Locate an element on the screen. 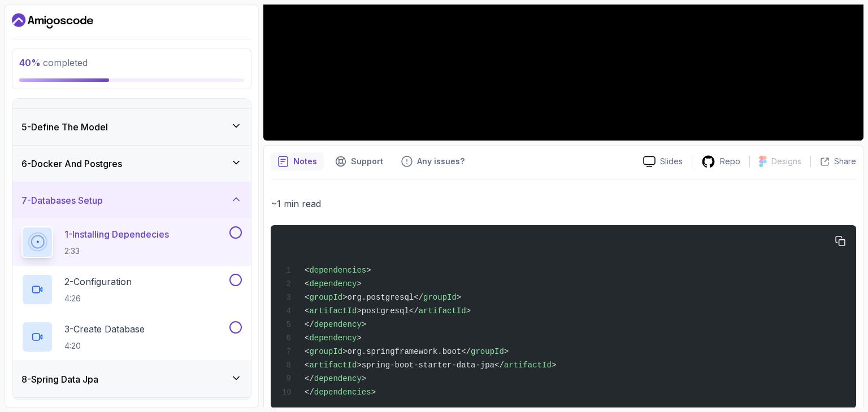 This screenshot has height=412, width=868. button: 3-Create Database4:20 is located at coordinates (131, 337).